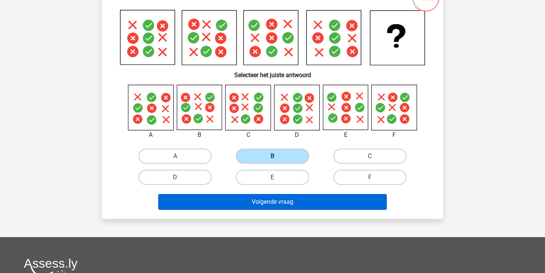  What do you see at coordinates (370, 178) in the screenshot?
I see `label: F` at bounding box center [370, 178].